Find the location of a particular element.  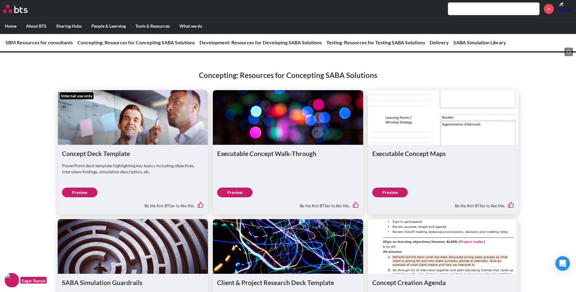

div: Open Intercom Messenger is located at coordinates (563, 264).